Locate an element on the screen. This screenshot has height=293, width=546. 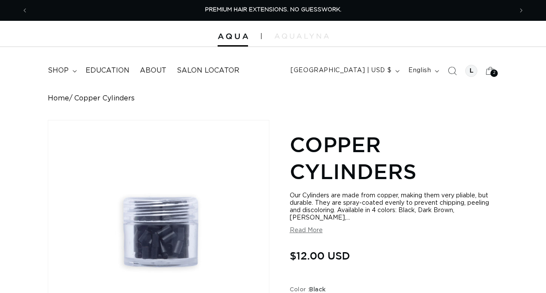
summary: shop is located at coordinates (61, 70).